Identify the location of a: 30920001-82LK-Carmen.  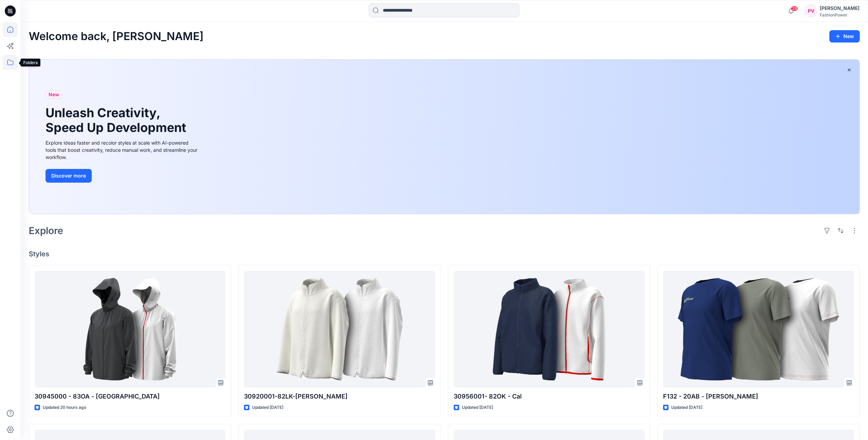
(340, 329).